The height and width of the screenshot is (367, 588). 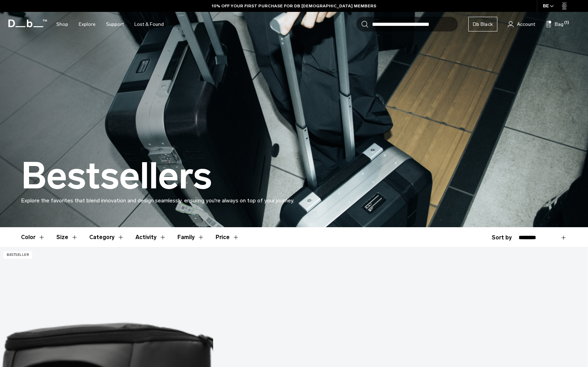 What do you see at coordinates (116, 176) in the screenshot?
I see `h1: Bestsellers` at bounding box center [116, 176].